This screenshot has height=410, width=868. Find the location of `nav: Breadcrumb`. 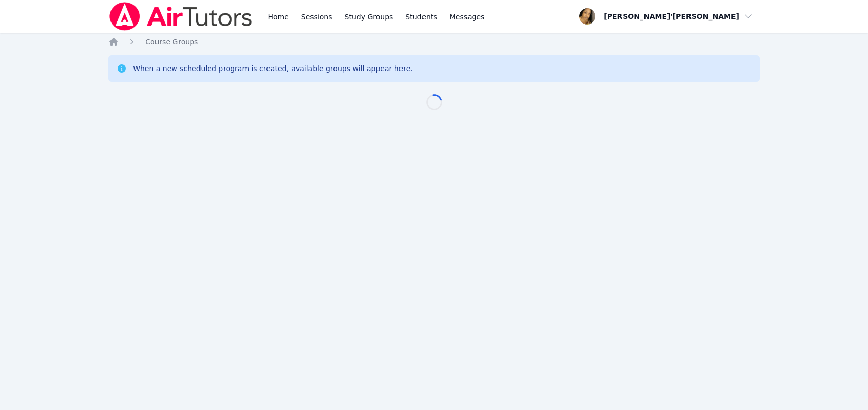

nav: Breadcrumb is located at coordinates (434, 42).